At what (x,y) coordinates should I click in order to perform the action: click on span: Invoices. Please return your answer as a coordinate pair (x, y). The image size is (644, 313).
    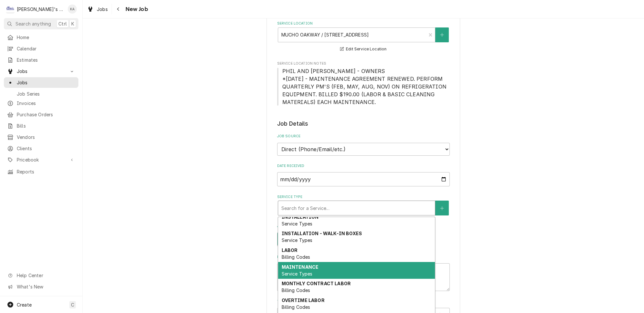
    Looking at the image, I should click on (46, 103).